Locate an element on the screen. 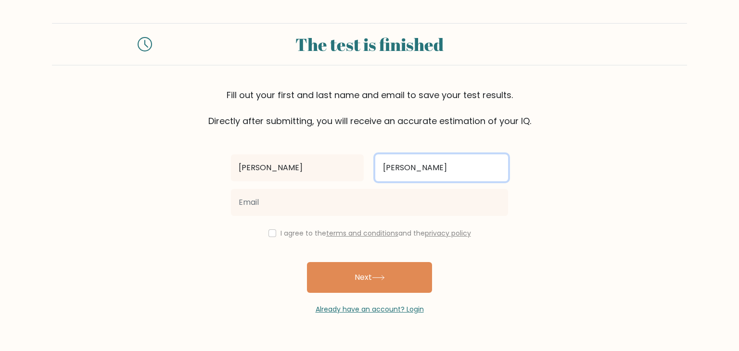 The height and width of the screenshot is (351, 739). a: privacy policy is located at coordinates (448, 233).